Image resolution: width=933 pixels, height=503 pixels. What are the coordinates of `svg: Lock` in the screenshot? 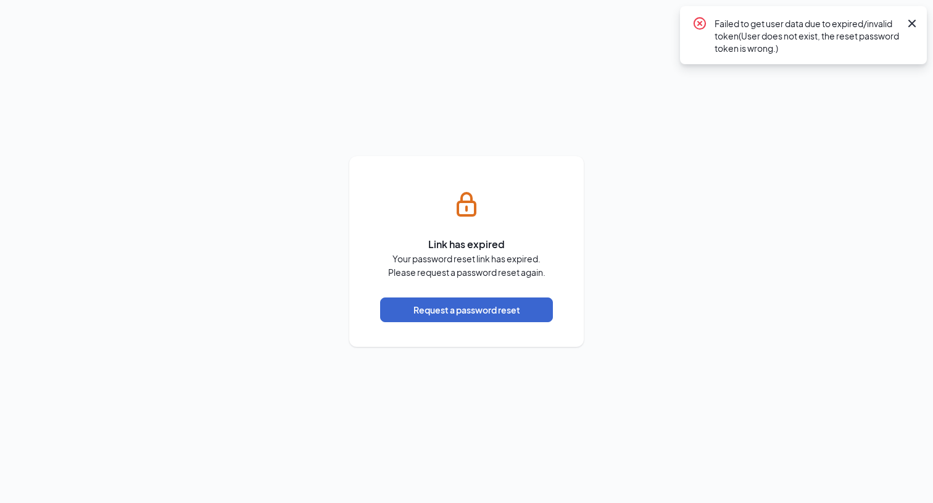 It's located at (467, 204).